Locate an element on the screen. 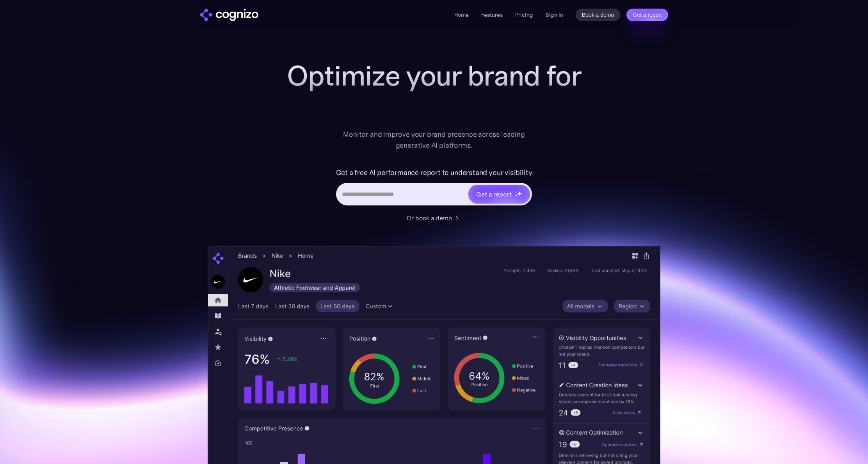  img: cognizo logo is located at coordinates (229, 15).